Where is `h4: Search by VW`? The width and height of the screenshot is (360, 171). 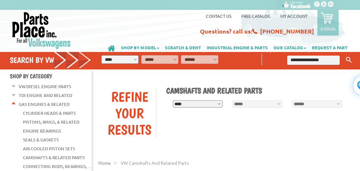
h4: Search by VW is located at coordinates (51, 60).